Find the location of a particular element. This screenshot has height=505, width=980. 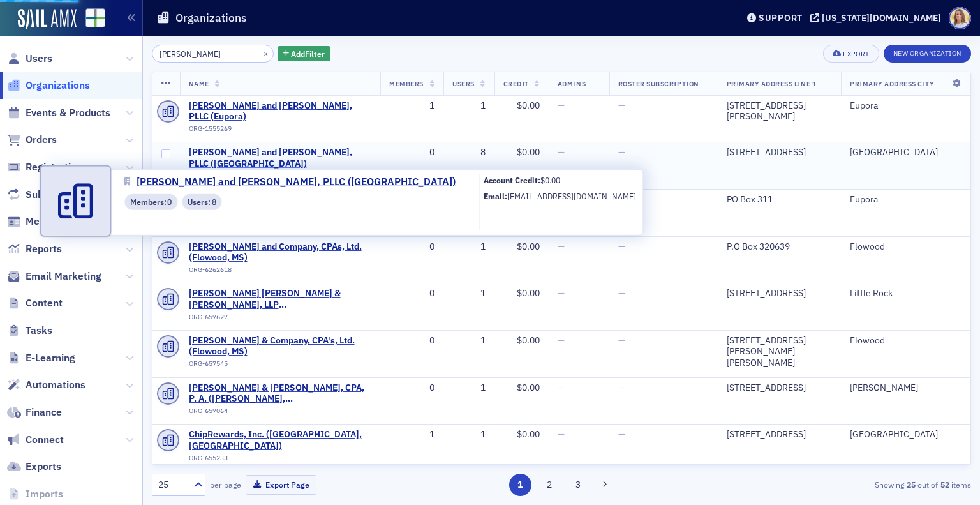

span: Orders is located at coordinates (41, 139).